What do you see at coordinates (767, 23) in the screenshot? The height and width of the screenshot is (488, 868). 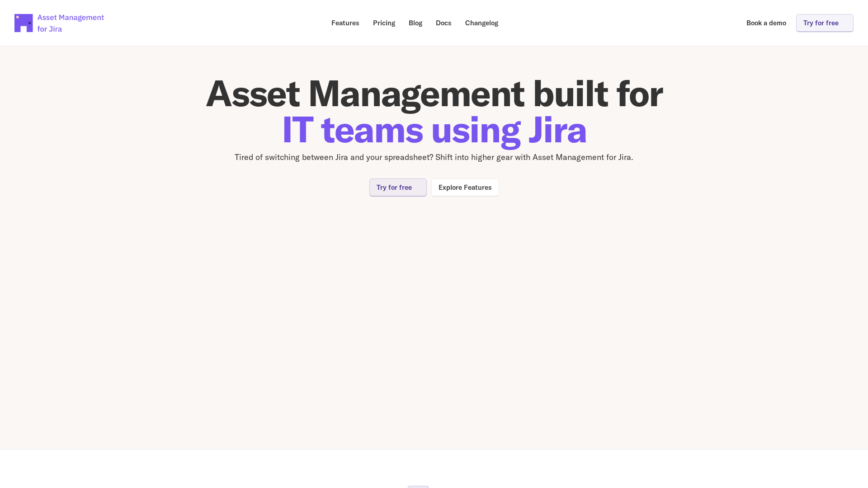 I see `p: Book a demo` at bounding box center [767, 23].